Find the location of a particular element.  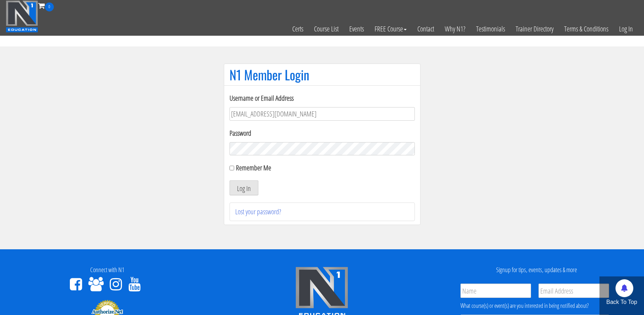

a: Lost your password? is located at coordinates (258, 211).